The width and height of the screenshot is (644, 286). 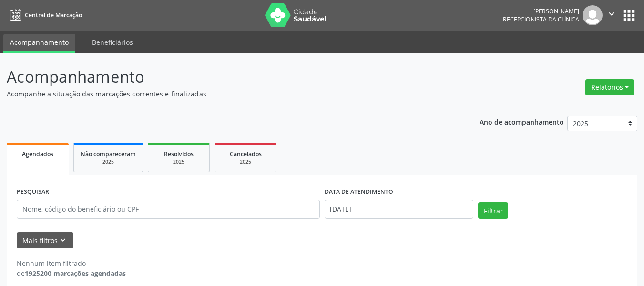 What do you see at coordinates (113, 42) in the screenshot?
I see `a: Beneficiários` at bounding box center [113, 42].